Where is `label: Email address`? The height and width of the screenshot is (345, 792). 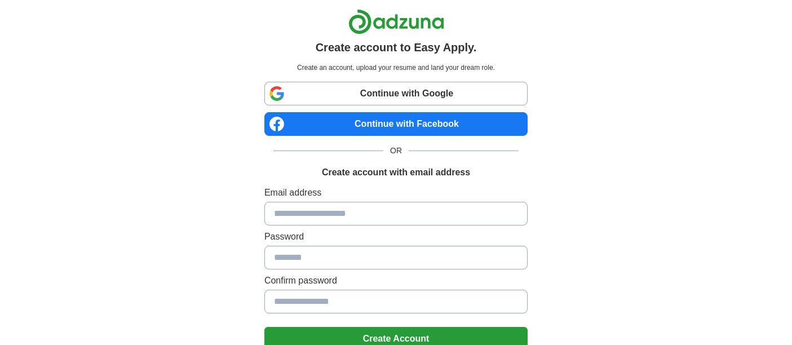 label: Email address is located at coordinates (396, 193).